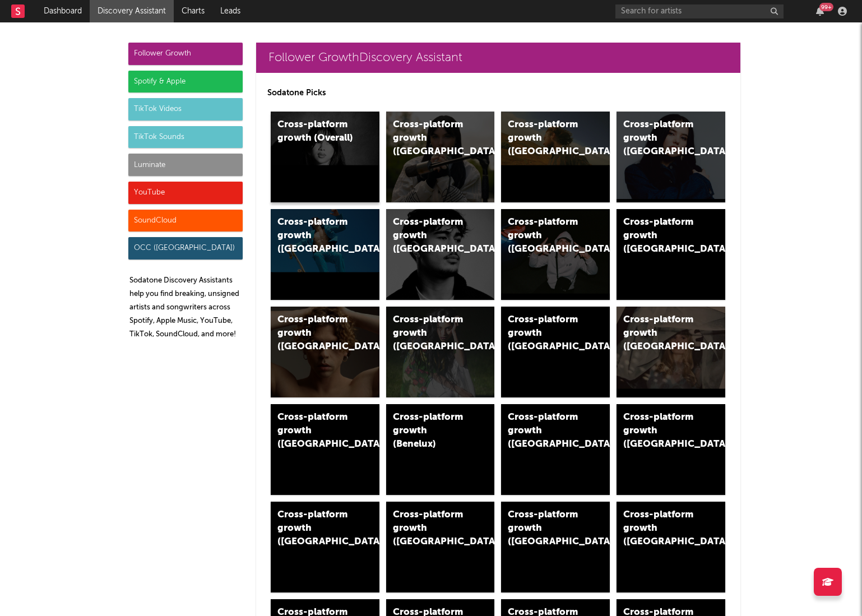  I want to click on div: SoundCloud, so click(185, 221).